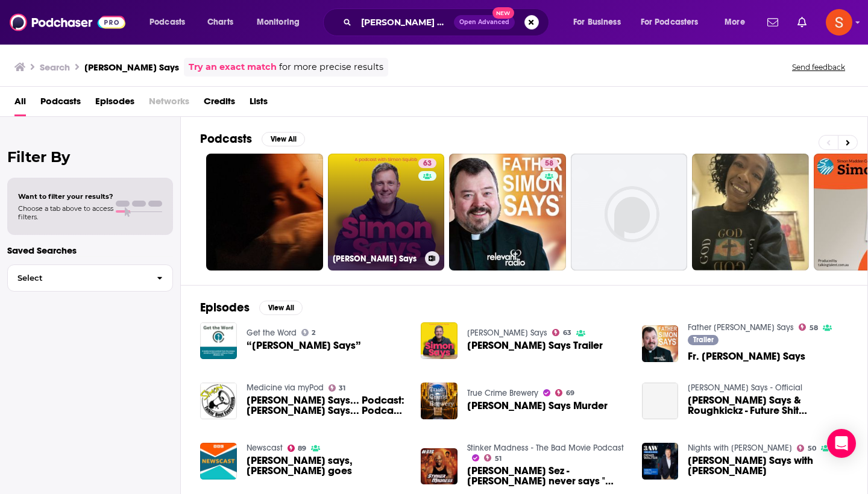  What do you see at coordinates (218, 461) in the screenshot?
I see `img: Simon says, Marr goes` at bounding box center [218, 461].